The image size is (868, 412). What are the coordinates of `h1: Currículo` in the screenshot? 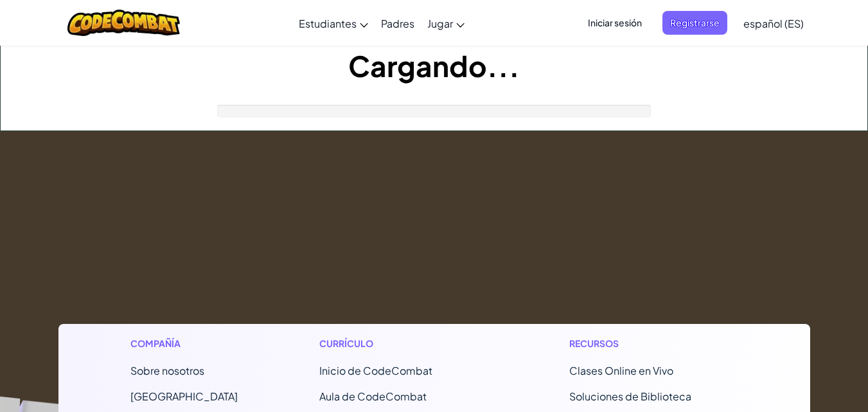 It's located at (404, 343).